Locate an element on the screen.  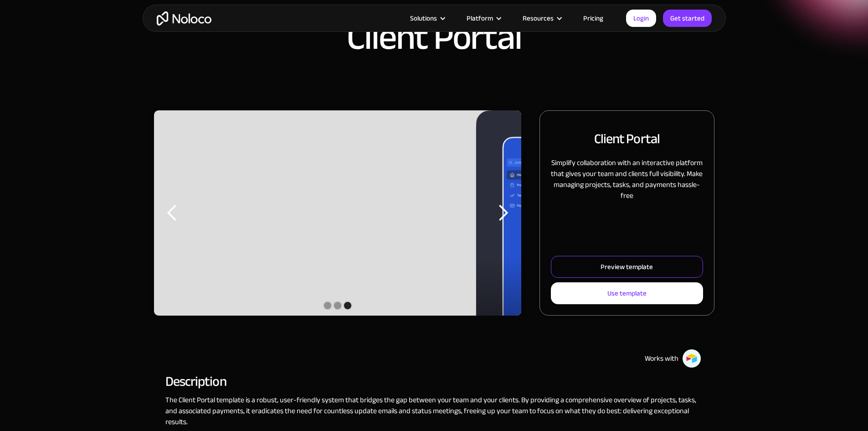
div: Use template is located at coordinates (627, 293).